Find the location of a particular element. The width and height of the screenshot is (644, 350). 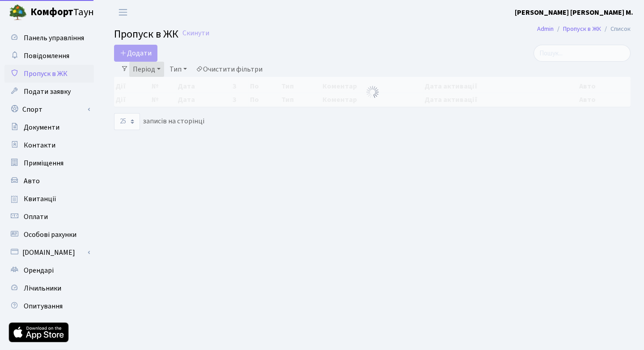

span: Квитанції is located at coordinates (40, 199).